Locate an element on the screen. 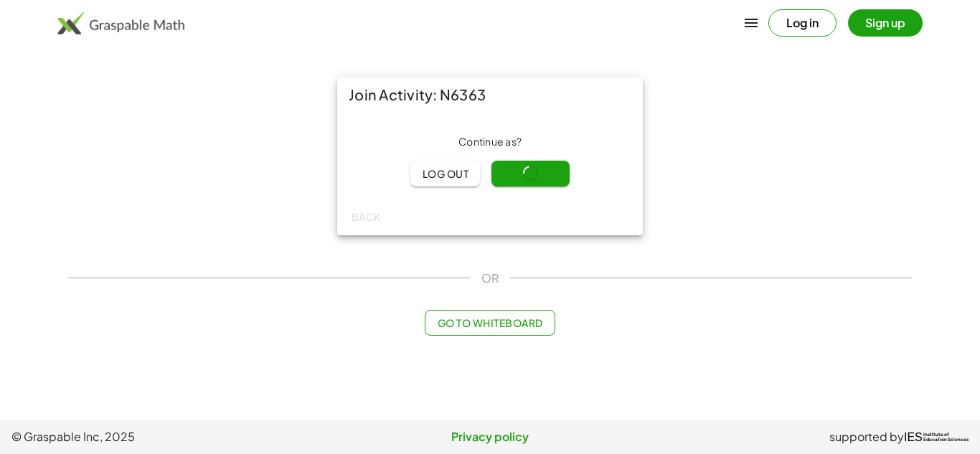 Image resolution: width=980 pixels, height=454 pixels. span: Go to Whiteboard is located at coordinates (489, 322).